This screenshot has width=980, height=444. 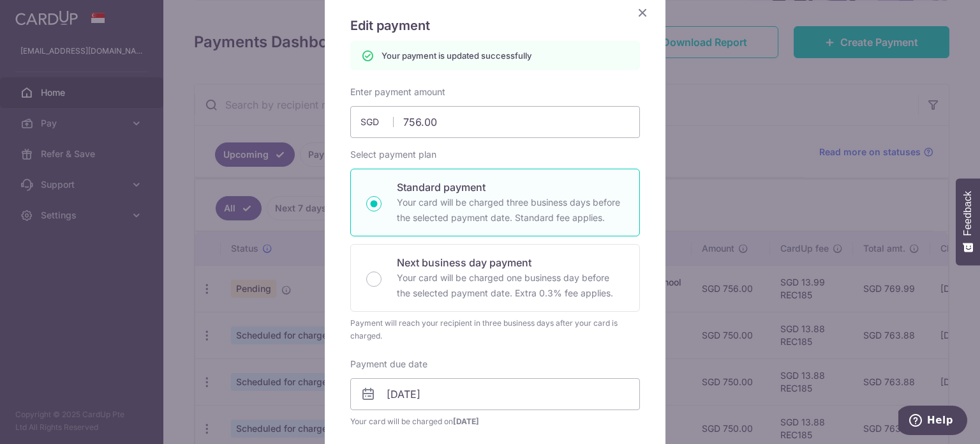 I want to click on input: 0.00, so click(x=495, y=122).